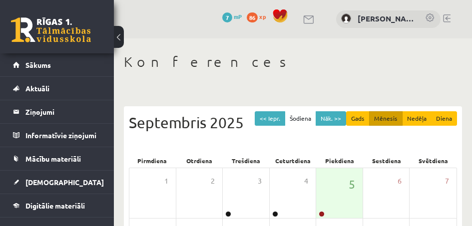  Describe the element at coordinates (213, 181) in the screenshot. I see `span: 2` at that location.